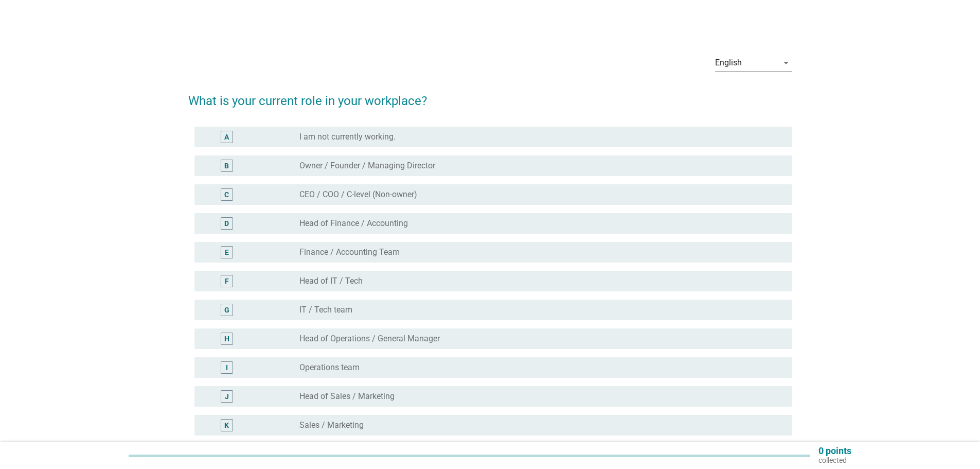 The height and width of the screenshot is (469, 980). Describe the element at coordinates (349, 252) in the screenshot. I see `label: Finance / Accounting Team` at that location.